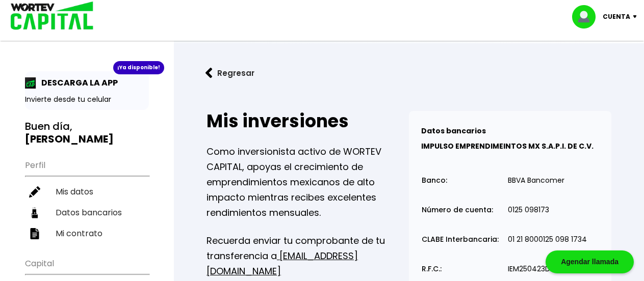 Image resolution: width=644 pixels, height=281 pixels. What do you see at coordinates (77, 82) in the screenshot?
I see `p: DESCARGA LA APP` at bounding box center [77, 82].